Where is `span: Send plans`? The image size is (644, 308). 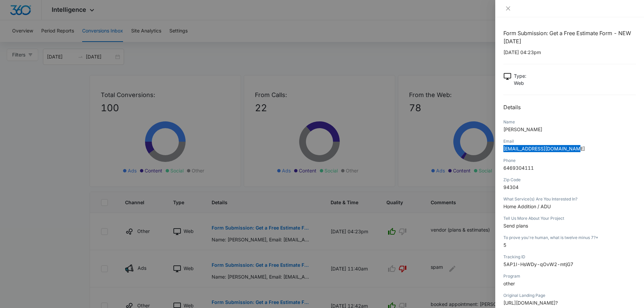
span: Send plans is located at coordinates (515, 225).